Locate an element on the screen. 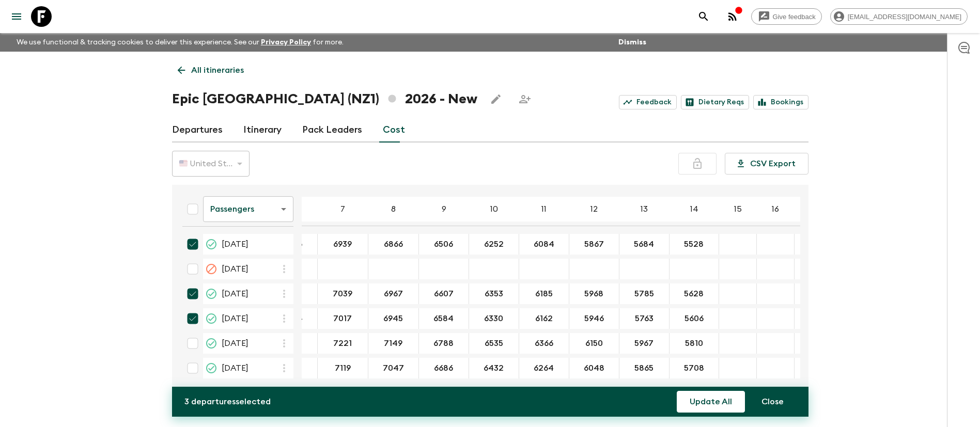 This screenshot has height=427, width=980. button: menu is located at coordinates (16, 16).